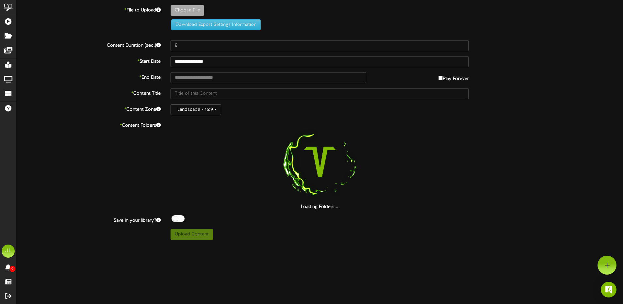  Describe the element at coordinates (320, 162) in the screenshot. I see `img: loading-spinner-1.png` at that location.